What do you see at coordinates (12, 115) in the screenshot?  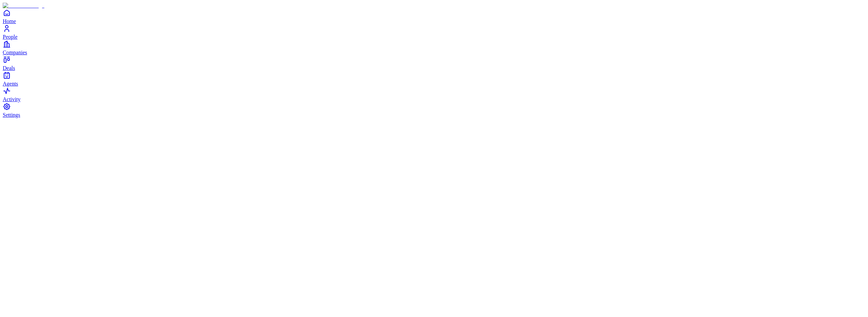 I see `span: Settings` at bounding box center [12, 115].